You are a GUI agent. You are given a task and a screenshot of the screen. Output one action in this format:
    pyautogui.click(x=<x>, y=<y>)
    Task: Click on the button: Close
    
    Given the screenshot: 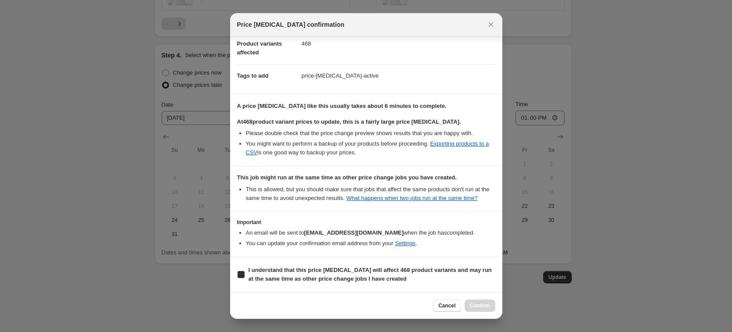 What is the action you would take?
    pyautogui.click(x=491, y=25)
    